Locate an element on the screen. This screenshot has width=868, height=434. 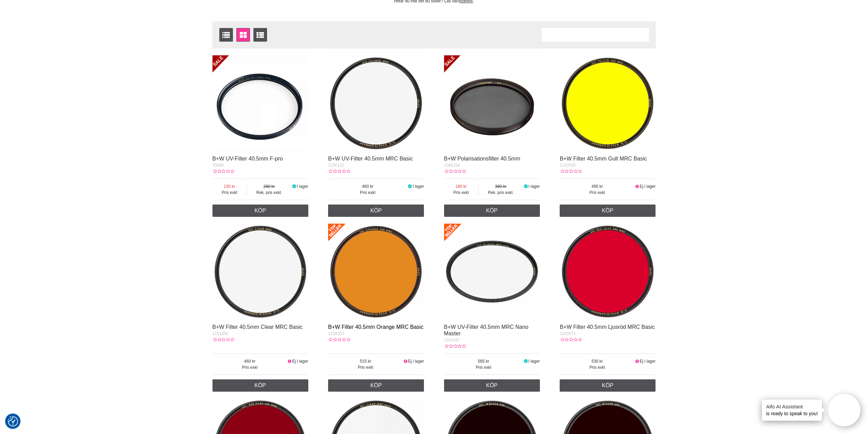
span: 1102635 is located at coordinates (568, 165).